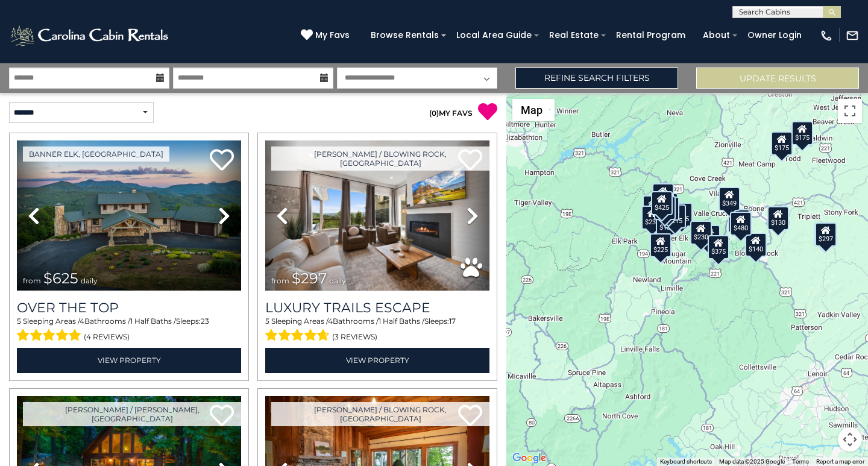 Image resolution: width=868 pixels, height=466 pixels. I want to click on div: $349, so click(730, 199).